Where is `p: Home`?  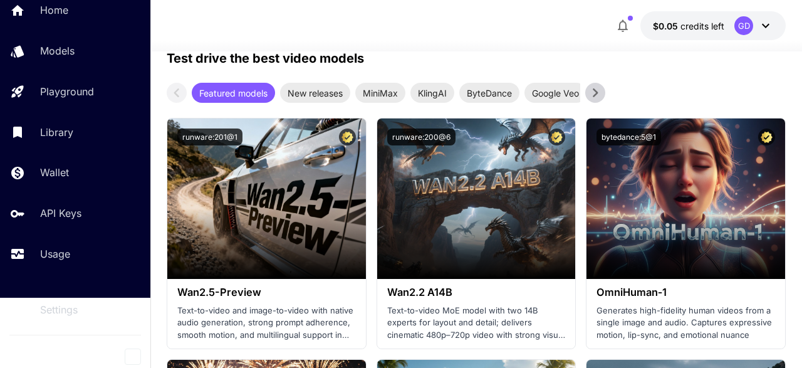
p: Home is located at coordinates (54, 10).